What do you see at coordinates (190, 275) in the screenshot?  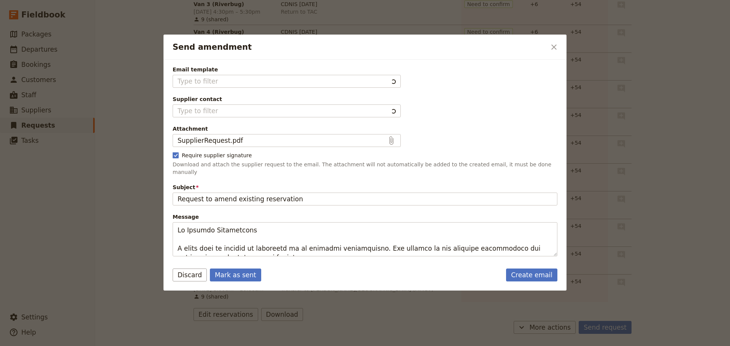 I see `button: Discard` at bounding box center [190, 275].